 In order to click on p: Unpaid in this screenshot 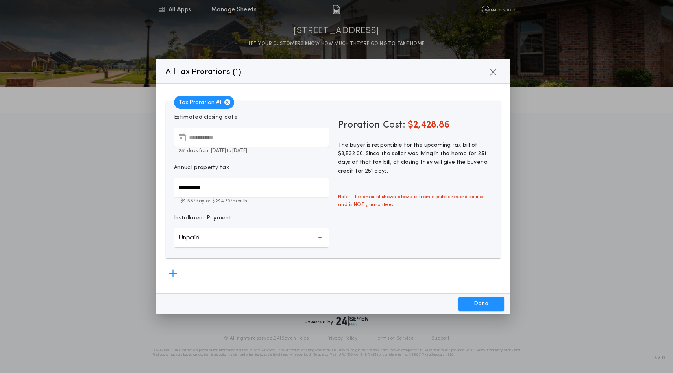, I will do `click(195, 238)`.